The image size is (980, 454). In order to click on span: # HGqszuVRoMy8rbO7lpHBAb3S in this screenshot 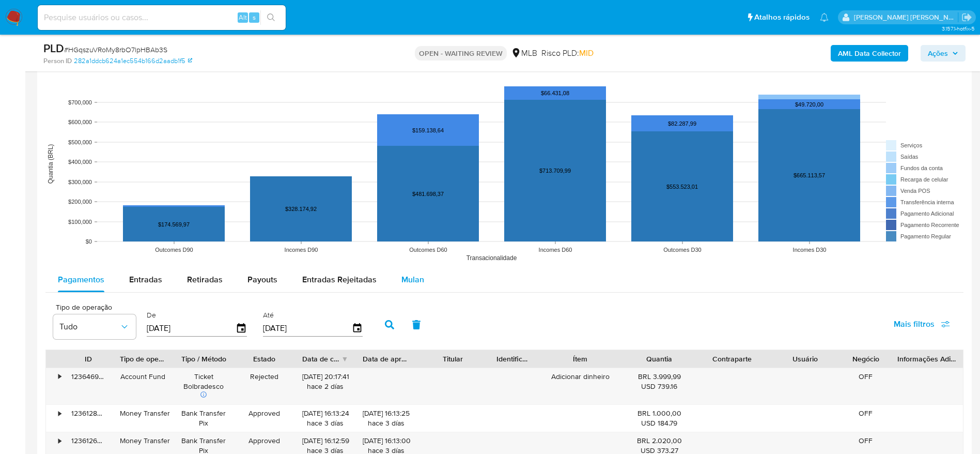, I will do `click(116, 50)`.